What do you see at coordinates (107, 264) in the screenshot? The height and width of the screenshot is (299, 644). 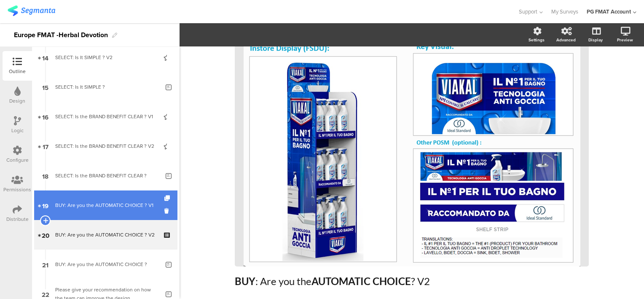 I see `div: BUY: Are you the AUTOMATIC CHOICE ?` at bounding box center [107, 264].